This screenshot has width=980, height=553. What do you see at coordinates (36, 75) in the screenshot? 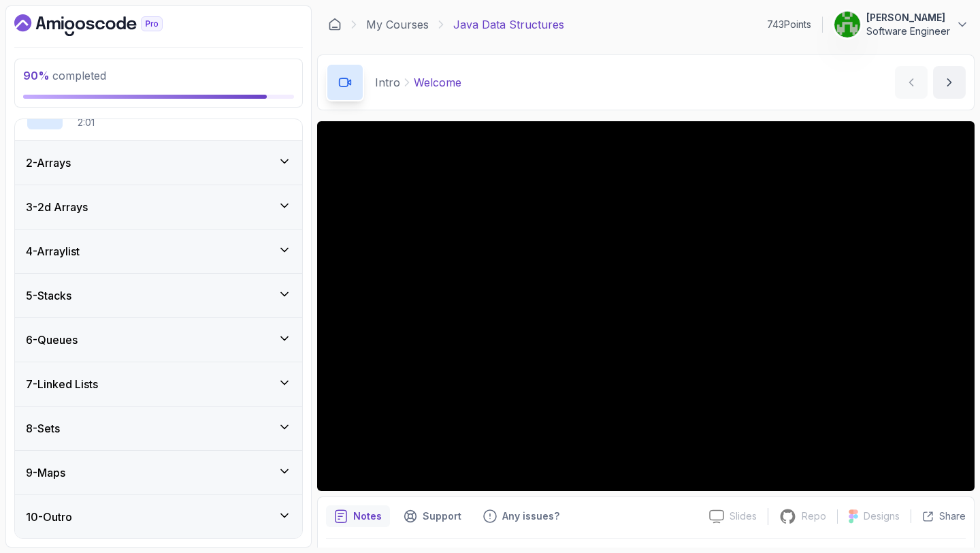
I see `span: 90 %` at bounding box center [36, 75].